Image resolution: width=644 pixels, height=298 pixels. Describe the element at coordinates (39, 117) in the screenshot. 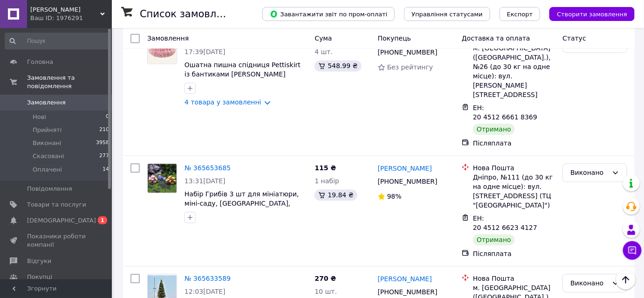

I see `span: Нові` at that location.